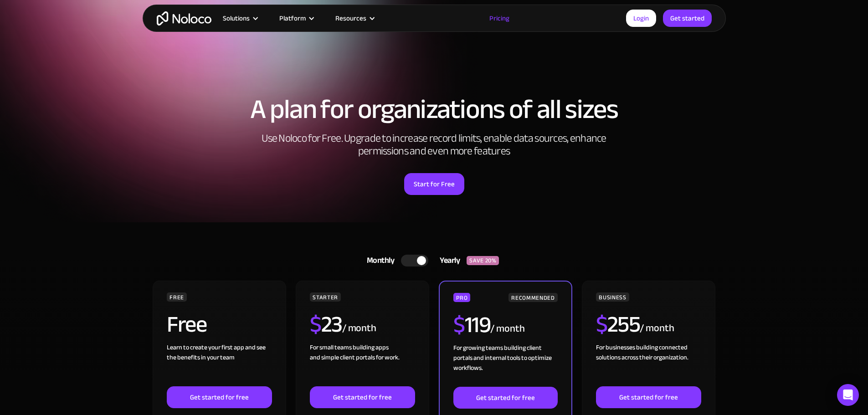 Image resolution: width=868 pixels, height=415 pixels. Describe the element at coordinates (186, 325) in the screenshot. I see `h2: Free` at that location.